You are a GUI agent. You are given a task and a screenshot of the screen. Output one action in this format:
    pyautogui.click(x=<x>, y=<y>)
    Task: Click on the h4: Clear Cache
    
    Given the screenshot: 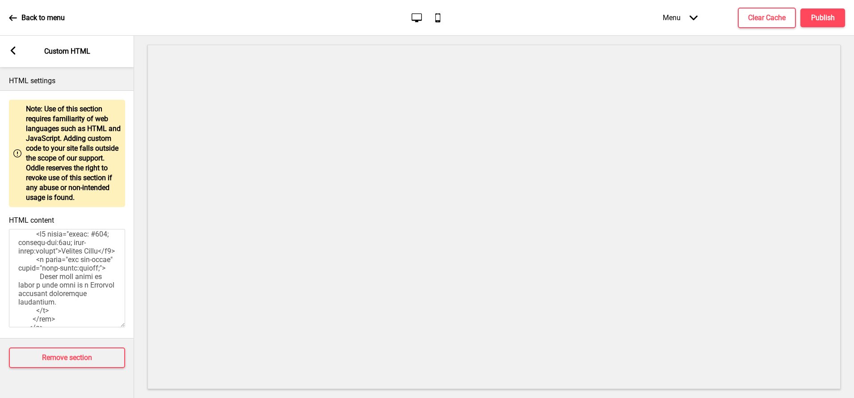 What is the action you would take?
    pyautogui.click(x=767, y=18)
    